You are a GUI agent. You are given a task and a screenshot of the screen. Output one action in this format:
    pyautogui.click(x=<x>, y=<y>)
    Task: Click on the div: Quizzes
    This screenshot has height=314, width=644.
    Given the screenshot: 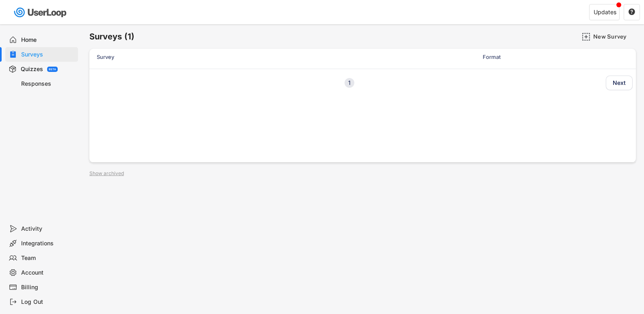 What is the action you would take?
    pyautogui.click(x=32, y=69)
    